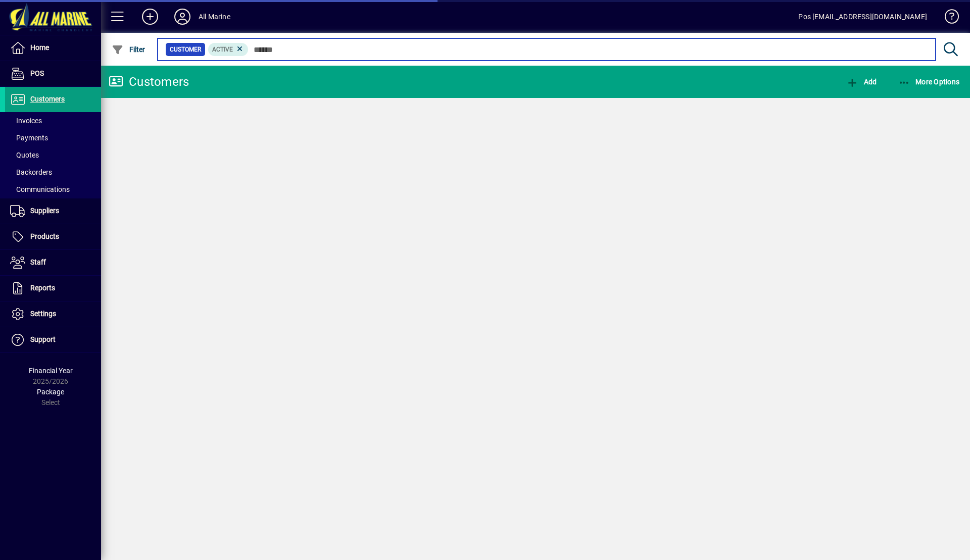 The height and width of the screenshot is (560, 970). Describe the element at coordinates (53, 236) in the screenshot. I see `a: Products` at that location.